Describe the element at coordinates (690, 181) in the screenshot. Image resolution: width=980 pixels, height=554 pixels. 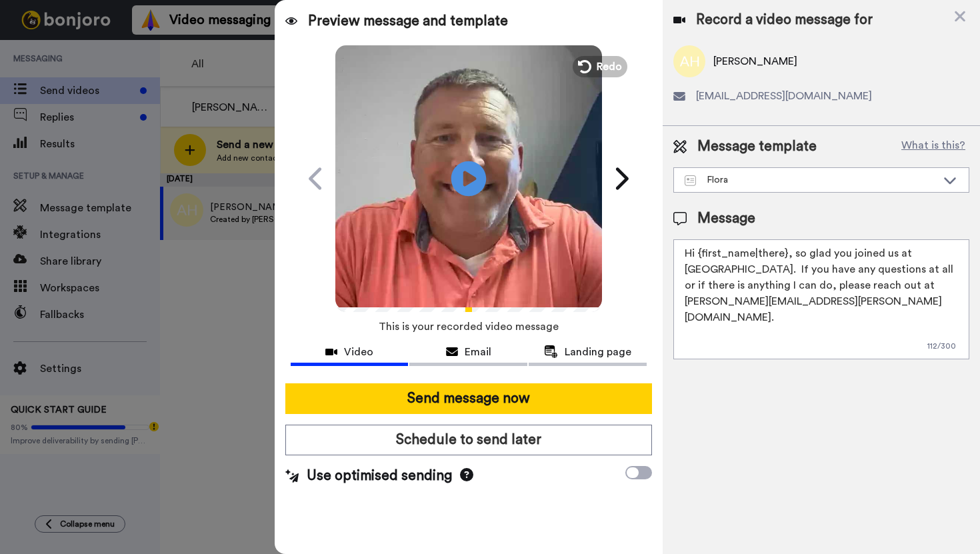
I see `img: Message-temps.svg` at that location.